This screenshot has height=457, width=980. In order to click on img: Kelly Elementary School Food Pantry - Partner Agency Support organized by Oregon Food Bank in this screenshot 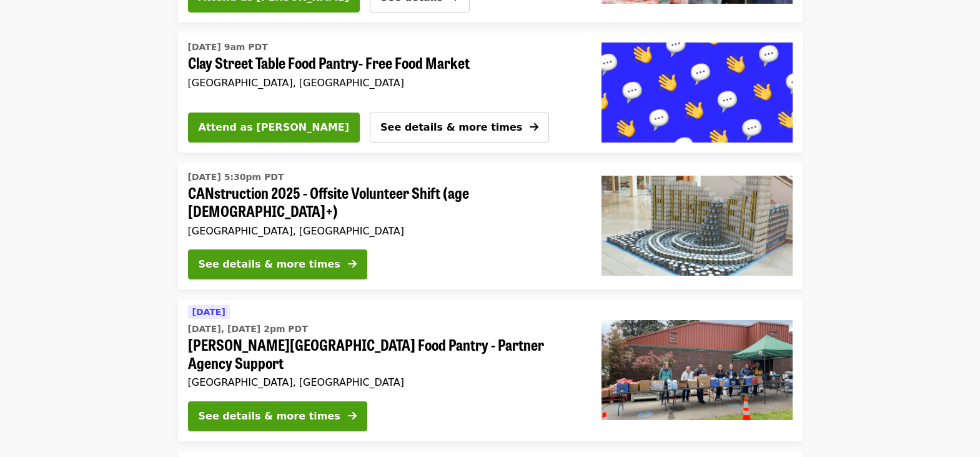, I will do `click(697, 370)`.